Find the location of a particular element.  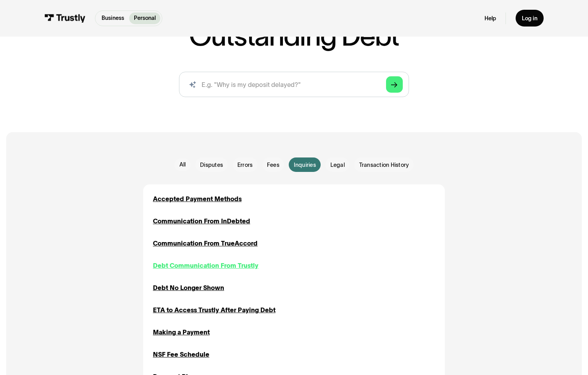

a: Help is located at coordinates (490, 18).